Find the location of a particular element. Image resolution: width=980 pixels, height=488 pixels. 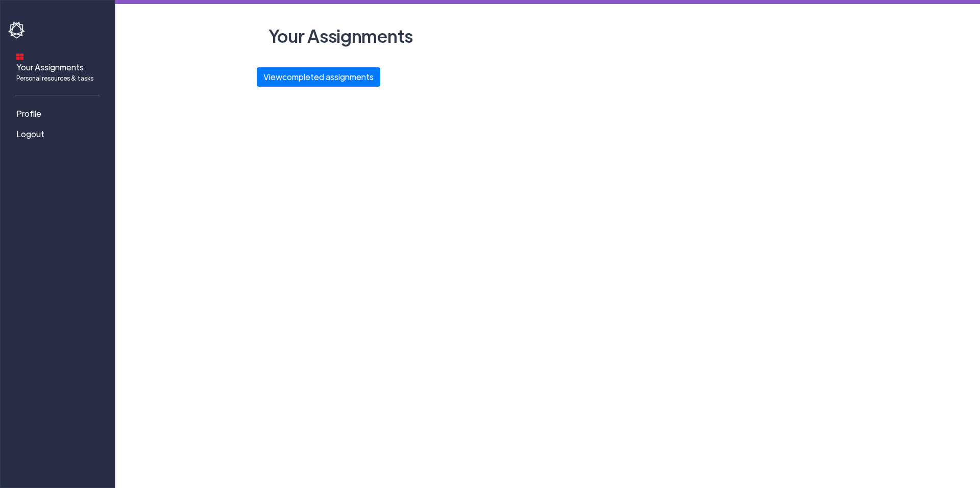

span: Profile is located at coordinates (28, 114).